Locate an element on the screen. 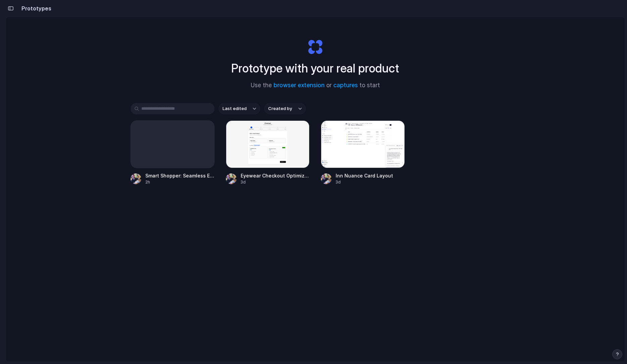 The image size is (627, 364). a: Eyewear Checkout OptimizationEyewear Checkout Optimization3d is located at coordinates (268, 153).